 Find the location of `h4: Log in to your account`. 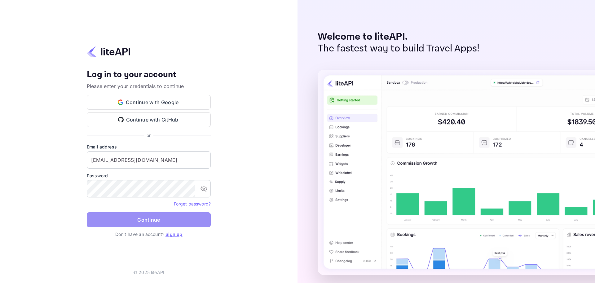

h4: Log in to your account is located at coordinates (149, 75).